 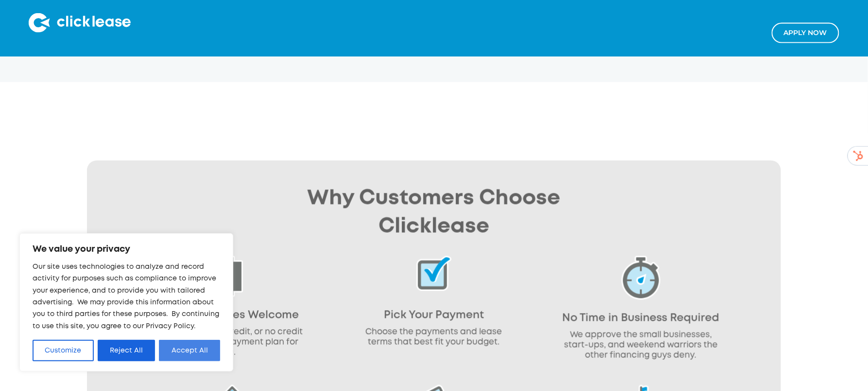 I want to click on button: Reject All, so click(x=126, y=351).